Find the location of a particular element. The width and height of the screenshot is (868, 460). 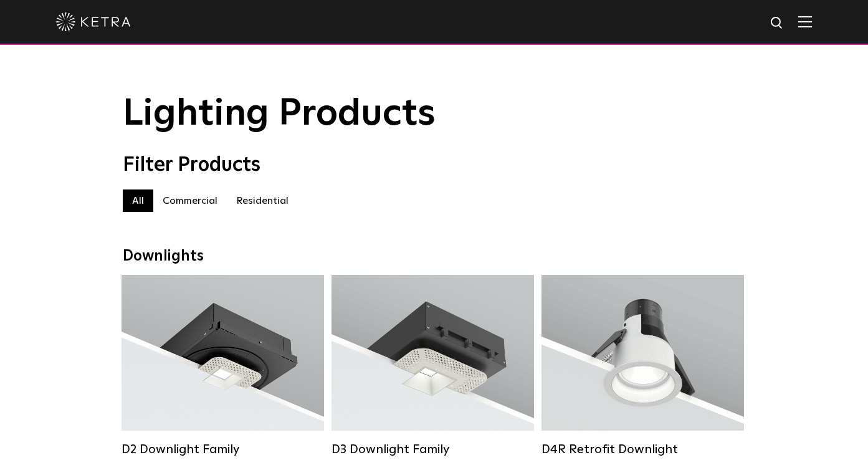

img: search icon is located at coordinates (777, 23).